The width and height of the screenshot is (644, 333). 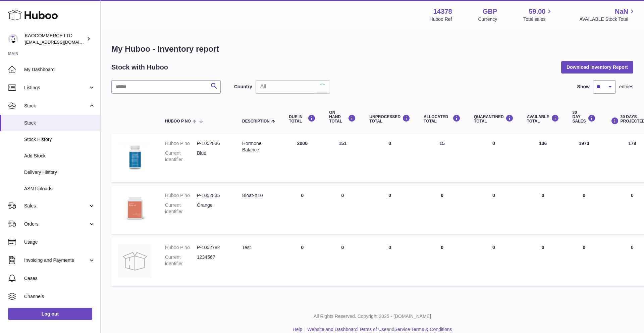 I want to click on a: 59.00 Total sales, so click(x=538, y=15).